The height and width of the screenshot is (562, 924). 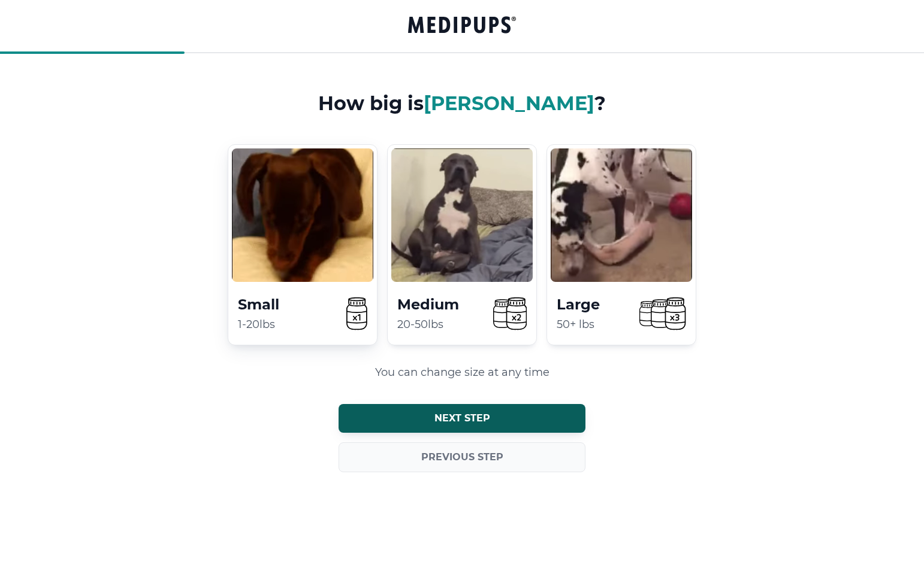 What do you see at coordinates (274, 304) in the screenshot?
I see `h4: Small` at bounding box center [274, 304].